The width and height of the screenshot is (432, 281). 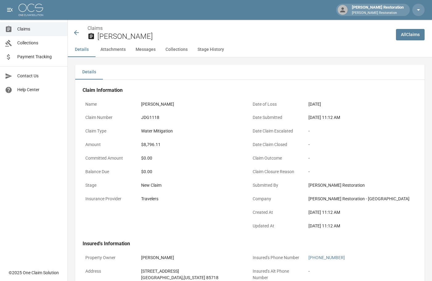 What do you see at coordinates (278, 226) in the screenshot?
I see `p: Updated At` at bounding box center [278, 226].